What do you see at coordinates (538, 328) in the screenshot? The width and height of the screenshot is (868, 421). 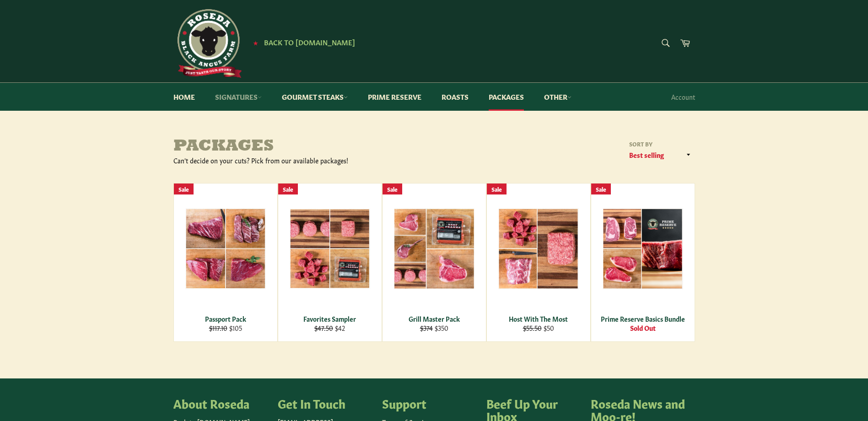 I see `div: $50` at bounding box center [538, 328].